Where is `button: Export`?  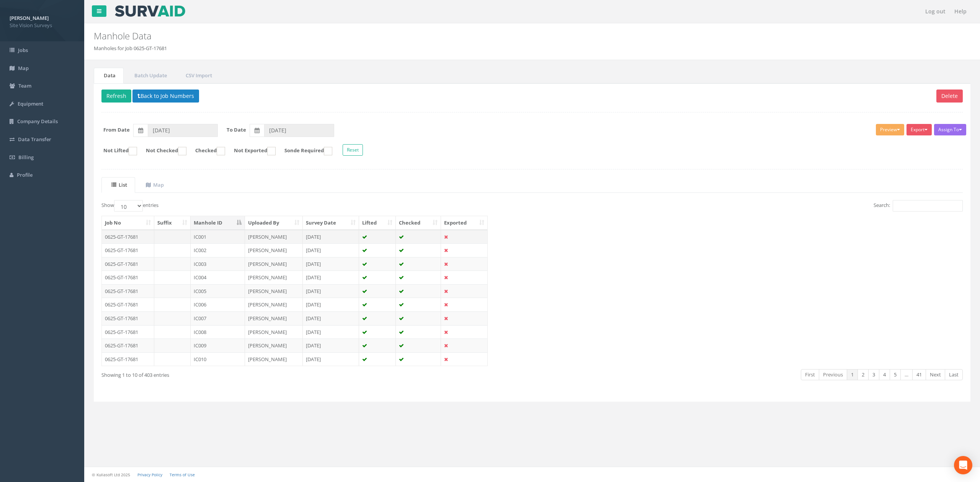
button: Export is located at coordinates (919, 130).